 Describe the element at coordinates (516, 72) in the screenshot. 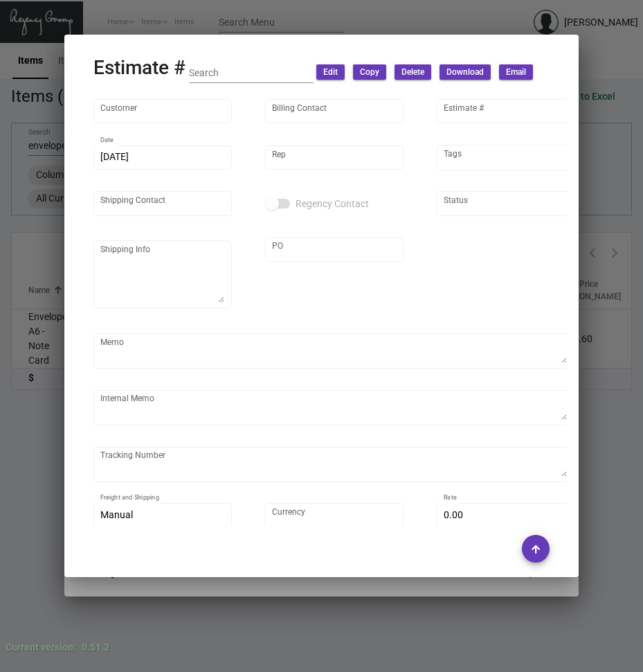

I see `span: Email` at that location.